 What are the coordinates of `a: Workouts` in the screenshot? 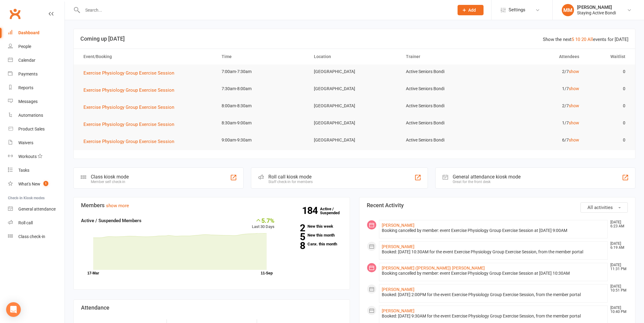 It's located at (36, 157).